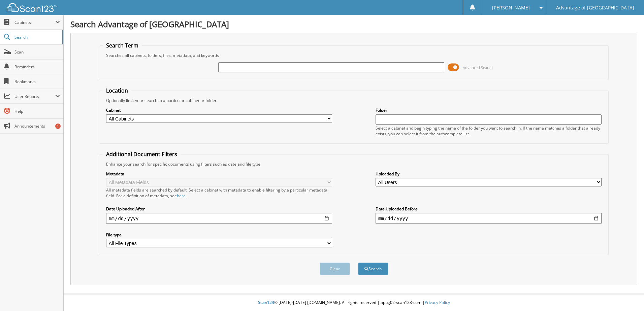  I want to click on button: Search, so click(373, 269).